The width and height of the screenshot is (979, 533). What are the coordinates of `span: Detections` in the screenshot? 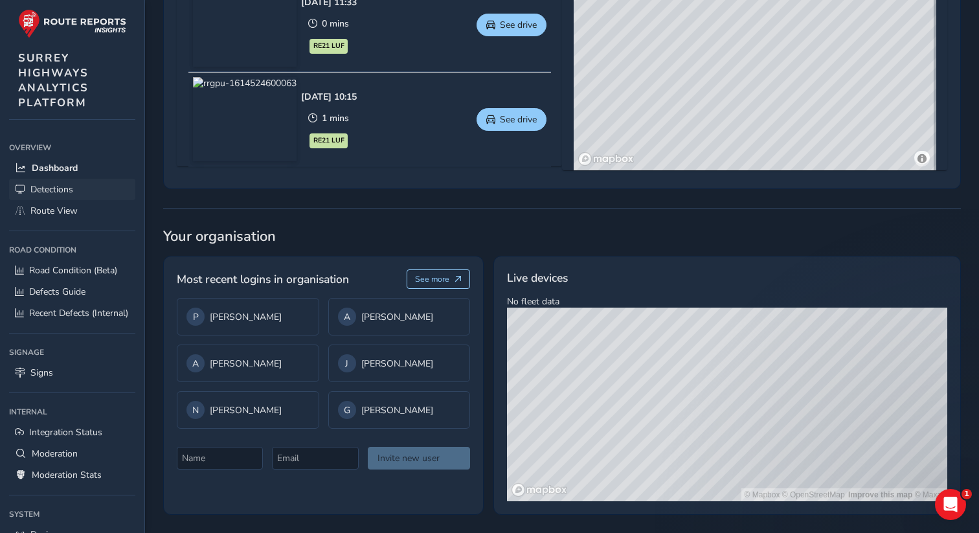 It's located at (52, 189).